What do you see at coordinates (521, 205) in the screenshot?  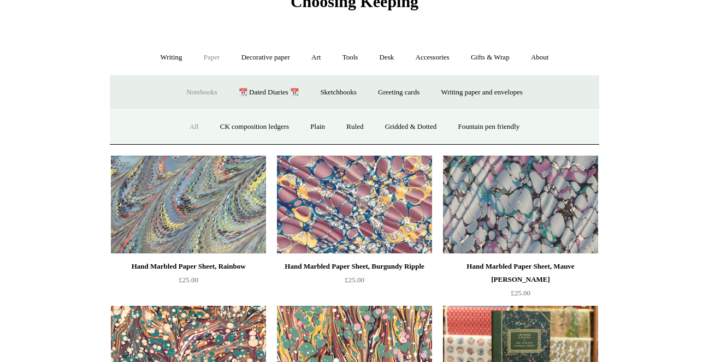 I see `img: Hand Marbled Paper Sheet, Mauve Jewel Ripple` at bounding box center [521, 205].